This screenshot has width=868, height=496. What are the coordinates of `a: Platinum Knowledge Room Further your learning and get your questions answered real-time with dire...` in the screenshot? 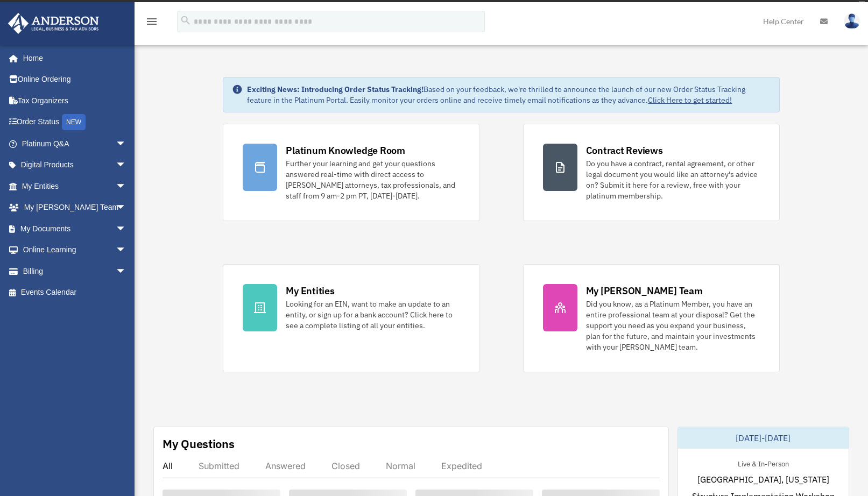 It's located at (351, 172).